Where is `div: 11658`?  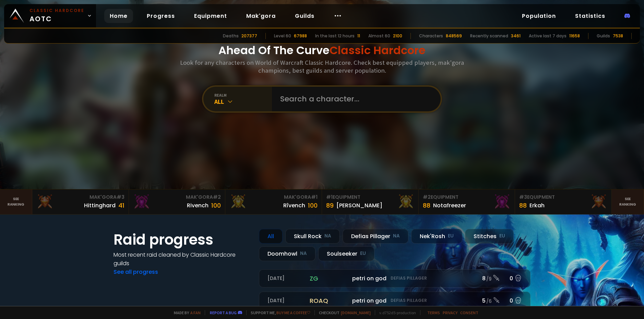 div: 11658 is located at coordinates (575, 36).